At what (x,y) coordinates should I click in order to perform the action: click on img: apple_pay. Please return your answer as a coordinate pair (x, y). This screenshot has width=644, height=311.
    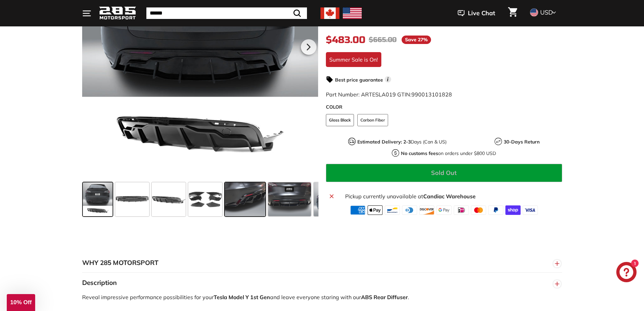
    Looking at the image, I should click on (375, 210).